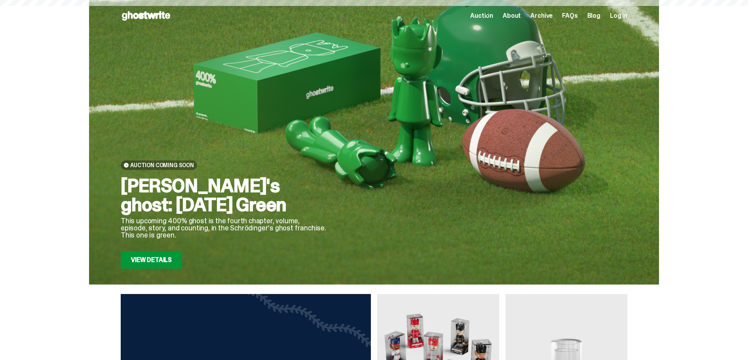  Describe the element at coordinates (593, 16) in the screenshot. I see `a: Blog` at that location.